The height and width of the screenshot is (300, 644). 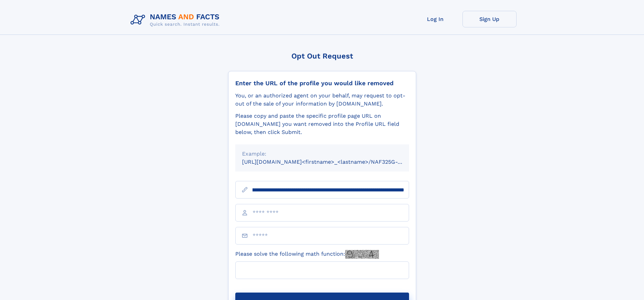 What do you see at coordinates (435, 19) in the screenshot?
I see `a: Log In` at bounding box center [435, 19].